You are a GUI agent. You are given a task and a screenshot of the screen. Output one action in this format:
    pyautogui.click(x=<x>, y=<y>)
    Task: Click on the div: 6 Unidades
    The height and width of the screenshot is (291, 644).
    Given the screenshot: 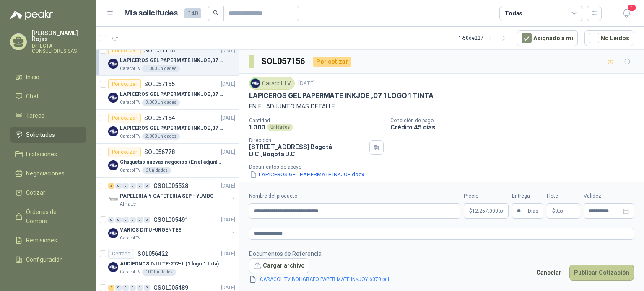 What is the action you would take?
    pyautogui.click(x=156, y=170)
    